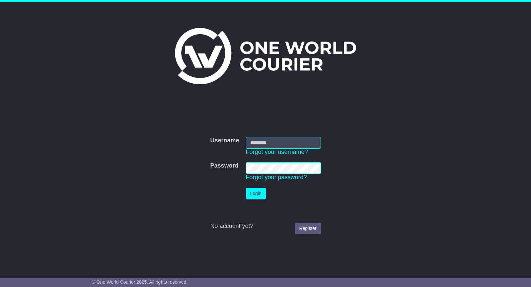  Describe the element at coordinates (276, 177) in the screenshot. I see `a: Forgot your password?` at that location.